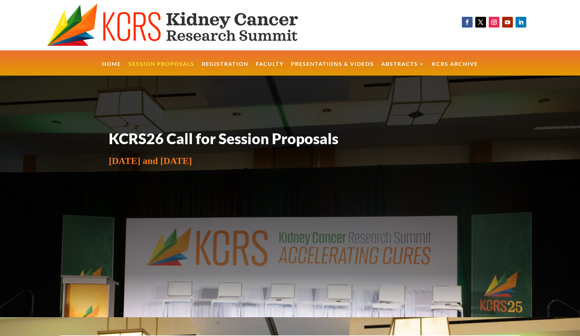 The width and height of the screenshot is (580, 336). What do you see at coordinates (270, 68) in the screenshot?
I see `a: Faculty` at bounding box center [270, 68].